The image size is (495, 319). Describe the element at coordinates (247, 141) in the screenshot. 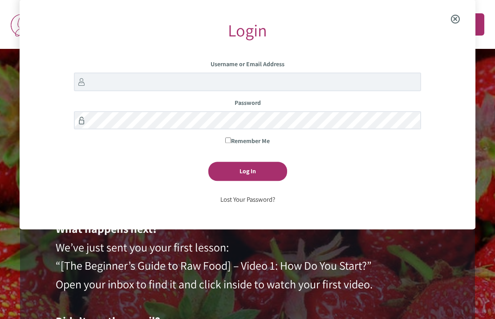

I see `label: Remember Me` at that location.